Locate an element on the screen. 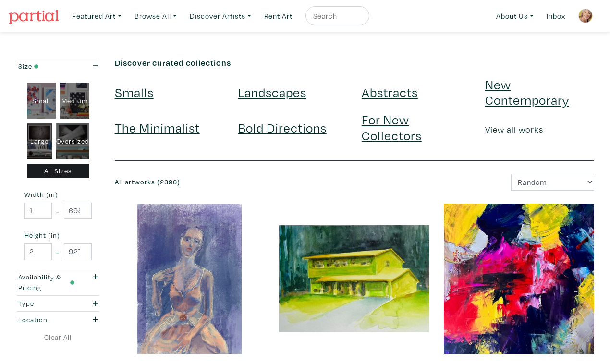  div: Type is located at coordinates (46, 303).